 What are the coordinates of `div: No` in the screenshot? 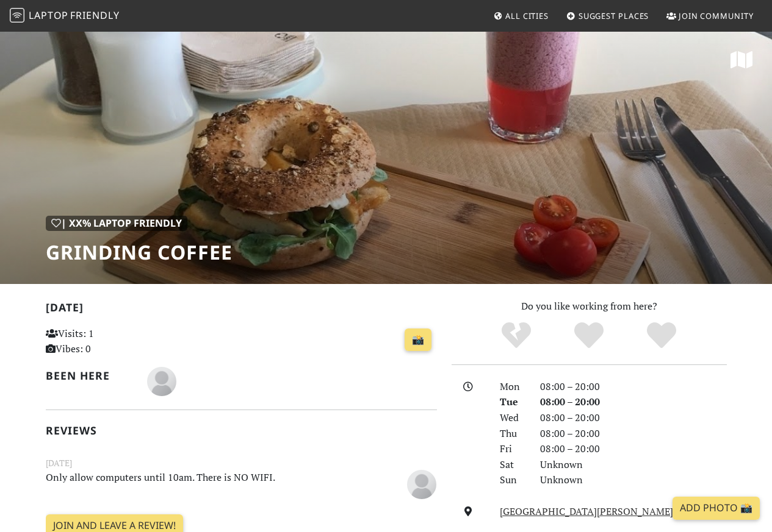 It's located at (516, 336).